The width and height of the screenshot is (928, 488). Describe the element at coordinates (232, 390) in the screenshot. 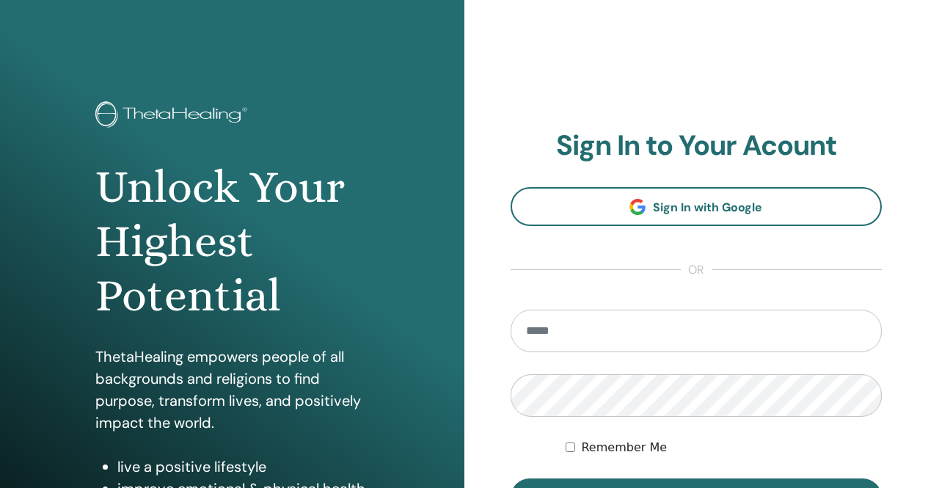

I see `p: ThetaHealing empowers people of all backgrounds and religions to find purpose, transform lives, a...` at that location.